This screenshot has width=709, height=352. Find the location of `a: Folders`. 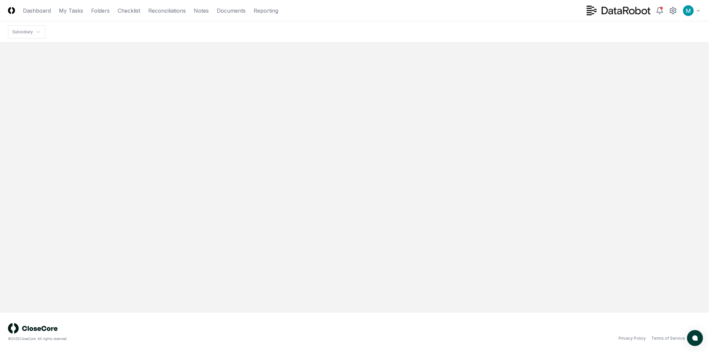

a: Folders is located at coordinates (100, 11).